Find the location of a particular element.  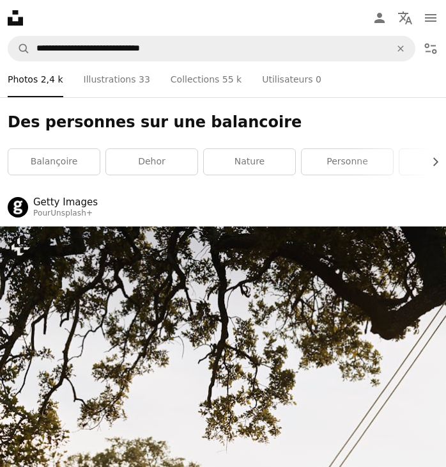

a: nature is located at coordinates (249, 162).